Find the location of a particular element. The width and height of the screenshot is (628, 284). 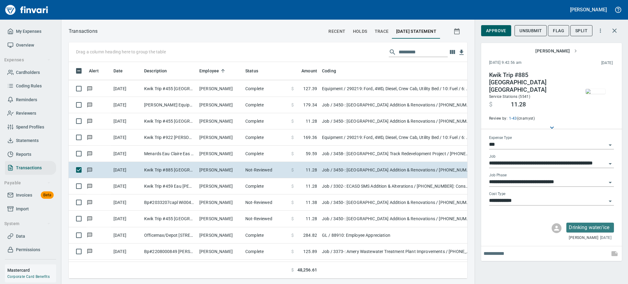

span: Beta is located at coordinates (47, 195).